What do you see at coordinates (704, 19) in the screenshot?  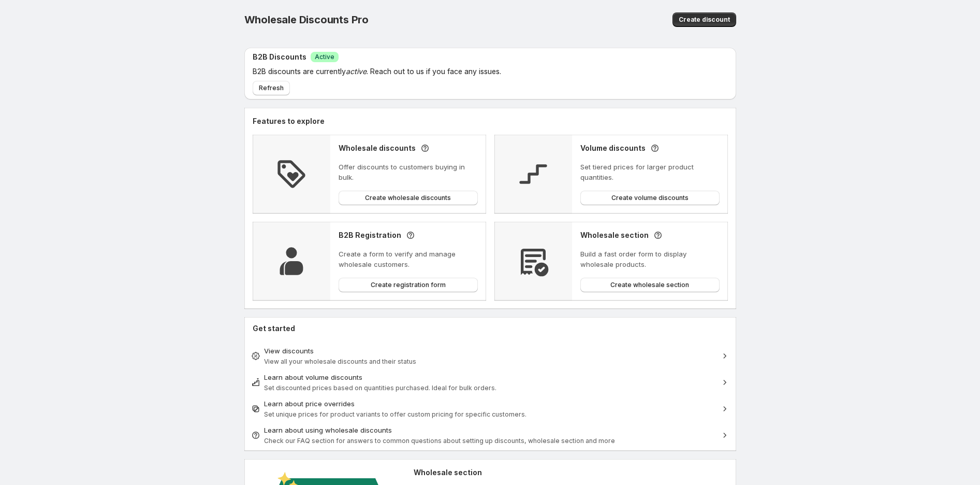 I see `button: Create discount` at bounding box center [704, 19].